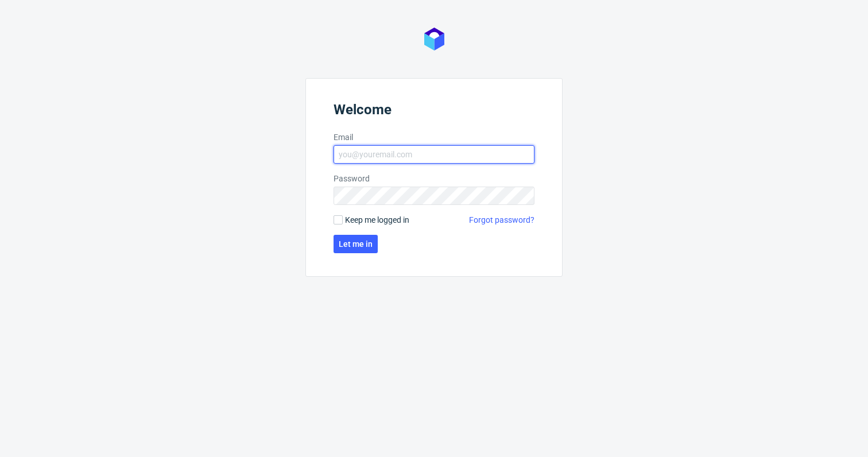  I want to click on label: Password, so click(434, 178).